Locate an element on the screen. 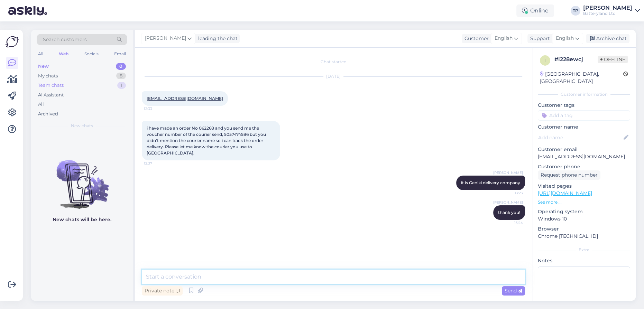 This screenshot has height=309, width=644. div: Customer is located at coordinates (475, 39).